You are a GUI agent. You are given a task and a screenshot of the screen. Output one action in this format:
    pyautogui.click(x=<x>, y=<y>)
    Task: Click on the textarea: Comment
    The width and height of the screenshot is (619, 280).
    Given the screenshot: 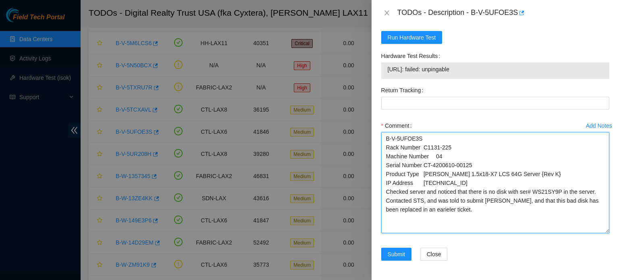 What is the action you would take?
    pyautogui.click(x=495, y=183)
    